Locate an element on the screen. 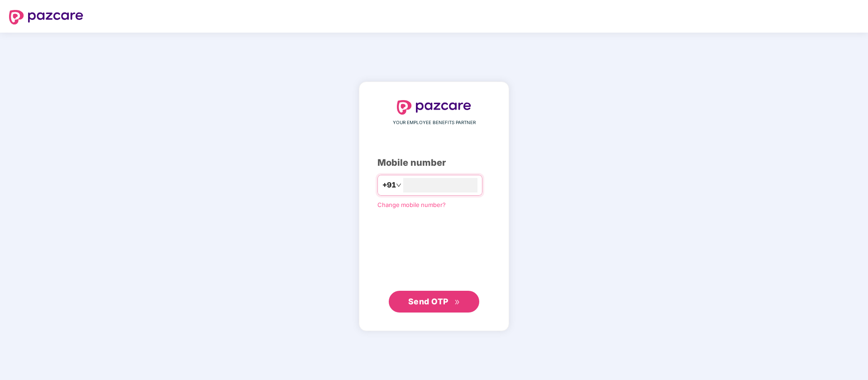  span: Change mobile number? is located at coordinates (411, 205).